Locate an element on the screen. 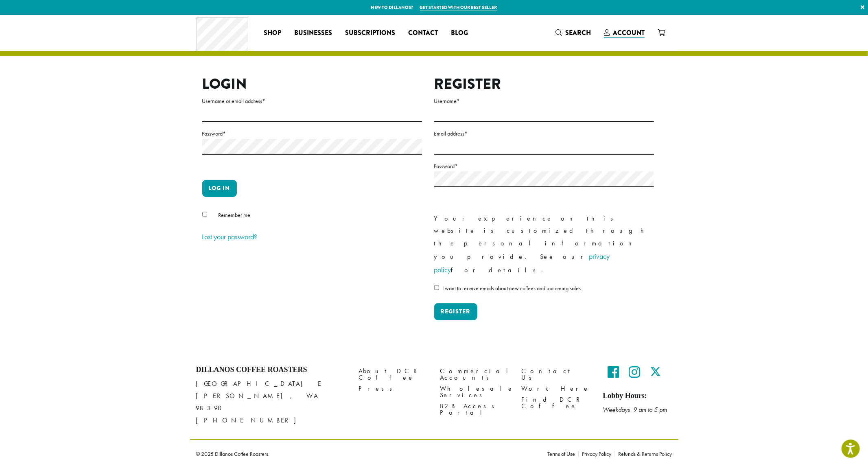 The height and width of the screenshot is (466, 868). a: Press is located at coordinates (394, 388).